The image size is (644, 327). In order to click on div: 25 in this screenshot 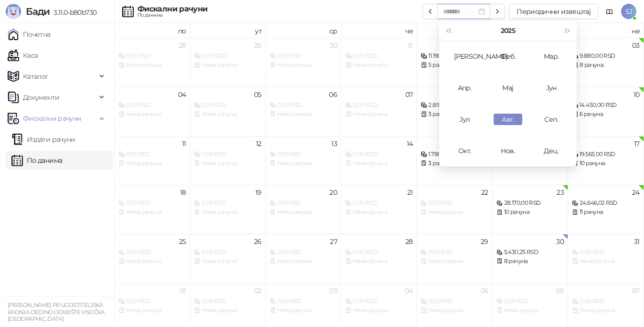, I will do `click(182, 241)`.